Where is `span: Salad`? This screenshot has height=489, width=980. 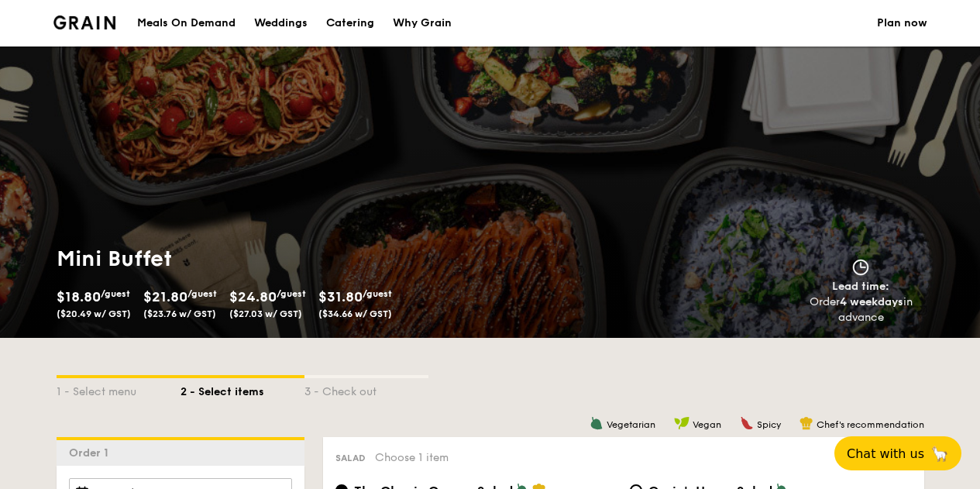 span: Salad is located at coordinates (350, 458).